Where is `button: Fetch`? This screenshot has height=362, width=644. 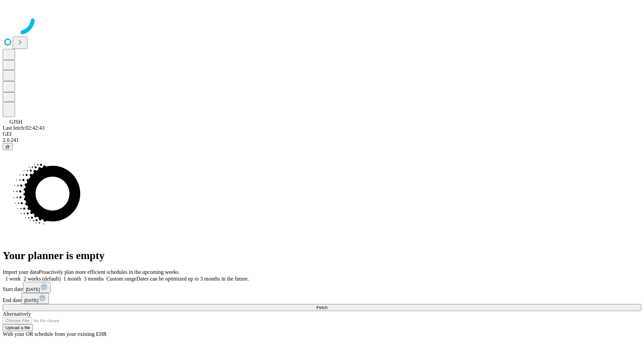
button: Fetch is located at coordinates (322, 307).